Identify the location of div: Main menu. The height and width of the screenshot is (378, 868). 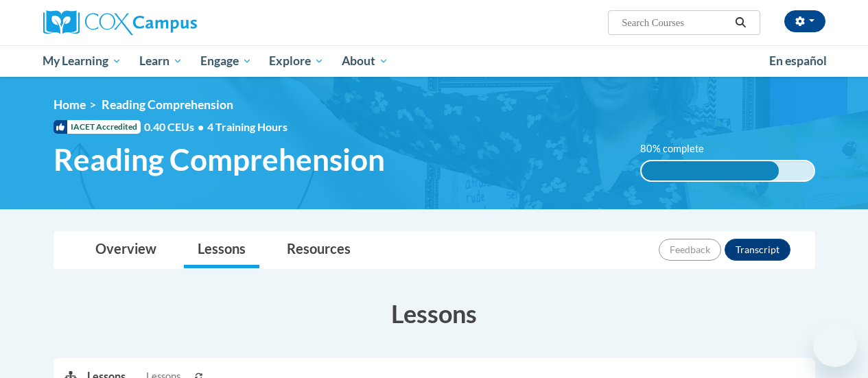
(434, 61).